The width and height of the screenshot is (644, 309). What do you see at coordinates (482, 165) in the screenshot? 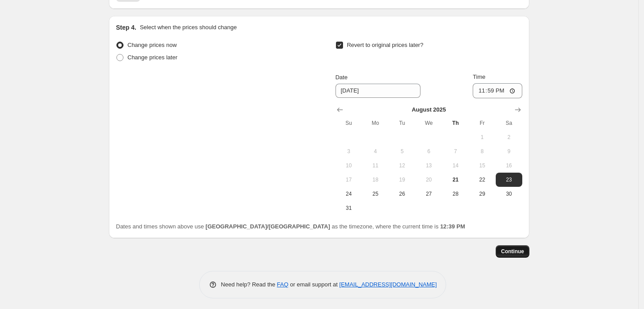
I see `span: 15` at bounding box center [482, 165].